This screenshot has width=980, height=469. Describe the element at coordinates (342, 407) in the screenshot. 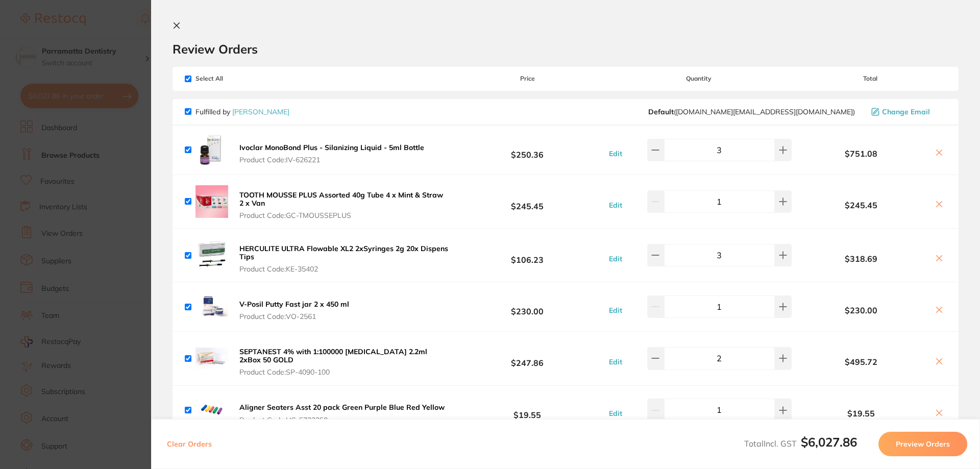

I see `b: Aligner Seaters Asst 20 pack Green Purple Blue Red Yellow` at that location.